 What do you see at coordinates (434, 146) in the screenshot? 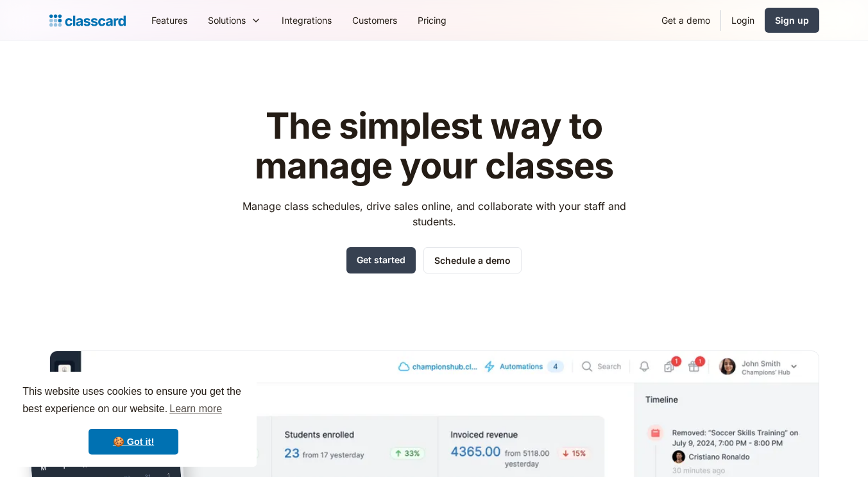
I see `h1: The simplest way to manage your classes` at bounding box center [434, 146].